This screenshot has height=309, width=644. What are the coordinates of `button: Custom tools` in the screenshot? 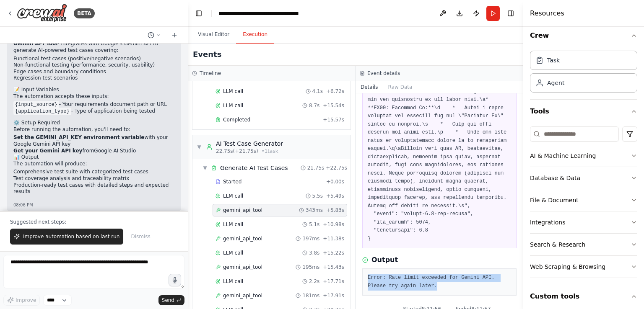 It's located at (584, 296).